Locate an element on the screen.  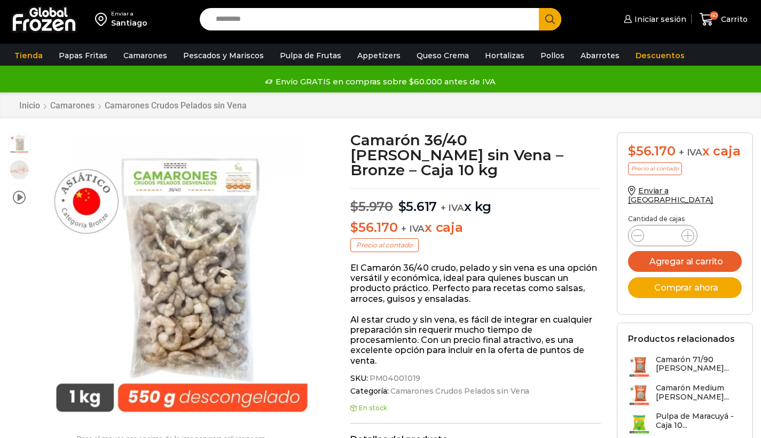
a: 60 Carrito is located at coordinates (724, 19).